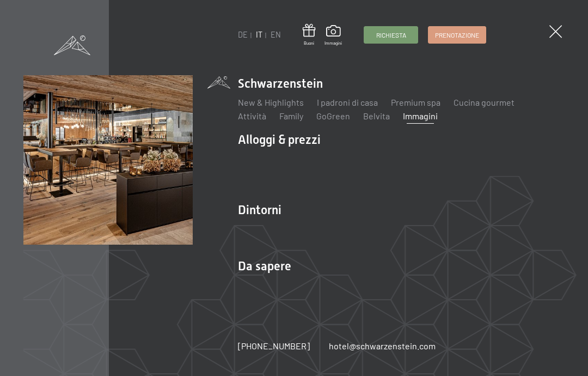 This screenshot has width=588, height=376. Describe the element at coordinates (333, 43) in the screenshot. I see `span: Immagini` at that location.